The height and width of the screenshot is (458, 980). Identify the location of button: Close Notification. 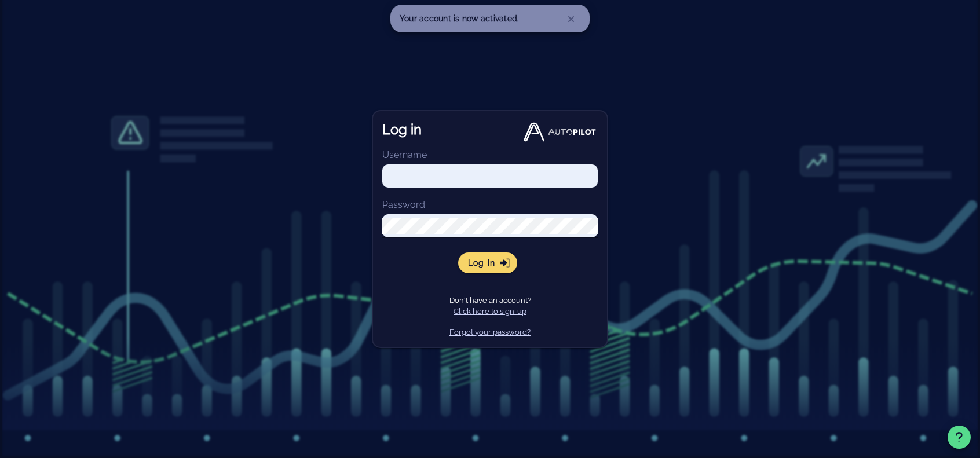
(571, 18).